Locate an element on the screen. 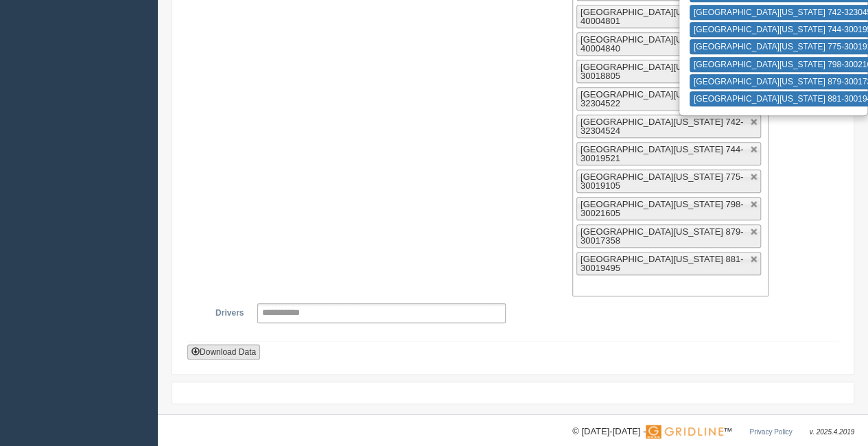 The height and width of the screenshot is (446, 868). img: Gridline is located at coordinates (684, 432).